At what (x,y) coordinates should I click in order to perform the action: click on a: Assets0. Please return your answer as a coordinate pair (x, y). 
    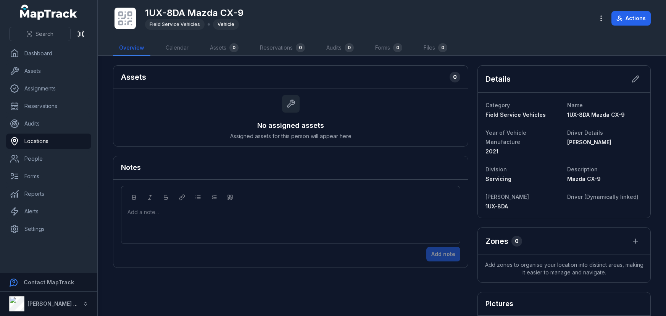
    Looking at the image, I should click on (224, 48).